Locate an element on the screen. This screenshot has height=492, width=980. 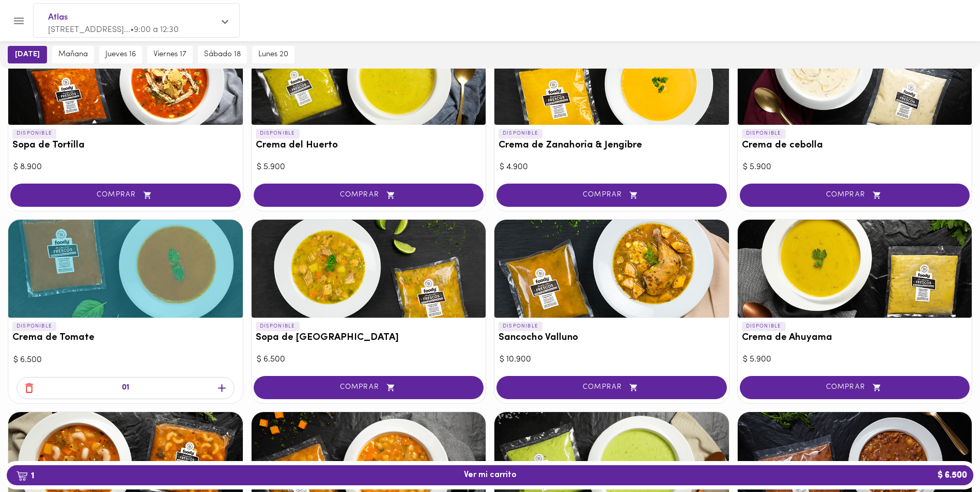
div: Crema de cebolla is located at coordinates (855, 76).